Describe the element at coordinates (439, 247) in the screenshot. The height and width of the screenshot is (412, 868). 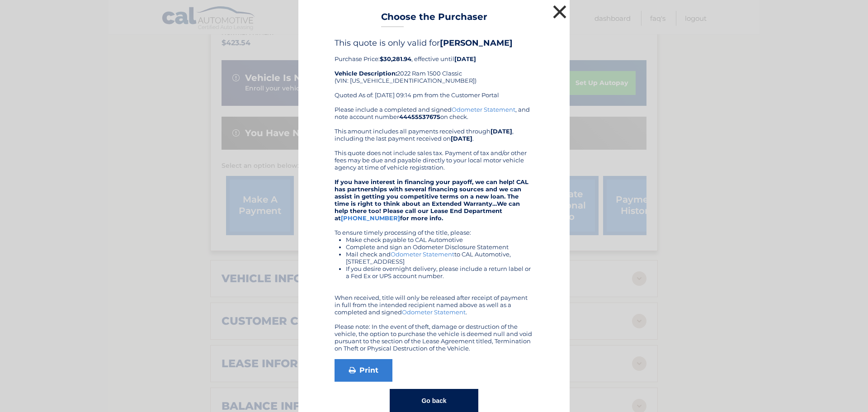
I see `li: Complete and sign an Odometer Disclosure Statement` at that location.